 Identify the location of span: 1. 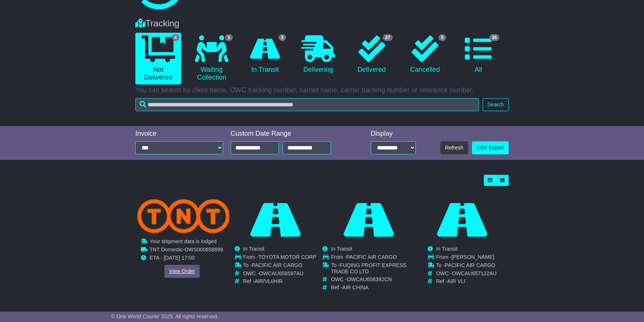
(229, 37).